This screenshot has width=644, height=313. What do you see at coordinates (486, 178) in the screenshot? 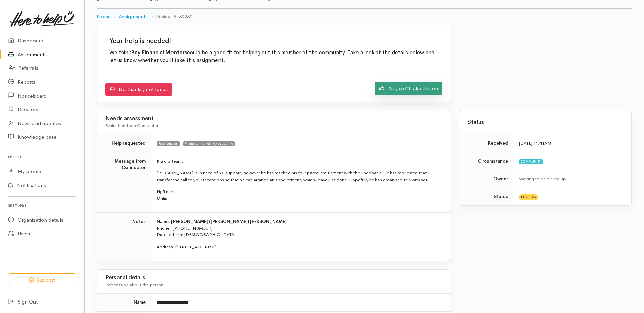
I see `td: Owner` at bounding box center [486, 178].